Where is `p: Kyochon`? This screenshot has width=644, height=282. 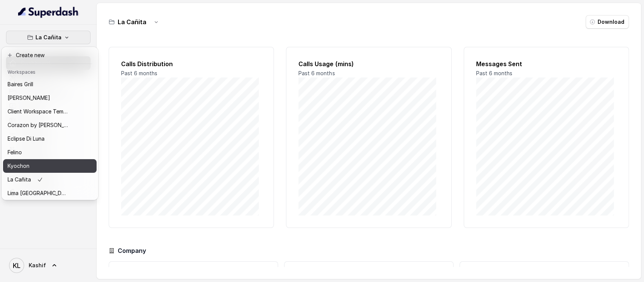 p: Kyochon is located at coordinates (18, 166).